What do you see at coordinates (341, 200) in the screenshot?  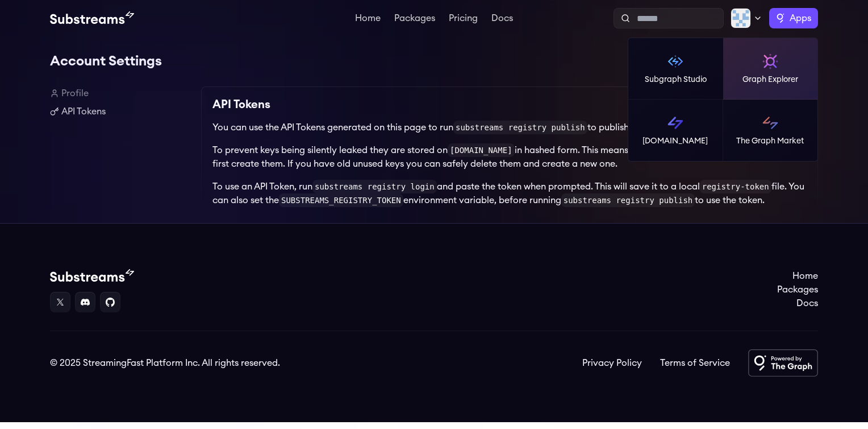 I see `code: SUBSTREAMS_REGISTRY_TOKEN` at bounding box center [341, 200].